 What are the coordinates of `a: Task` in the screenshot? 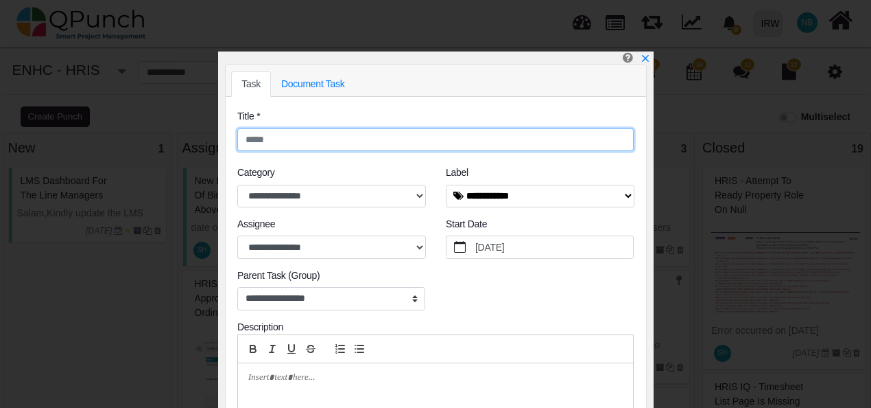 It's located at (251, 84).